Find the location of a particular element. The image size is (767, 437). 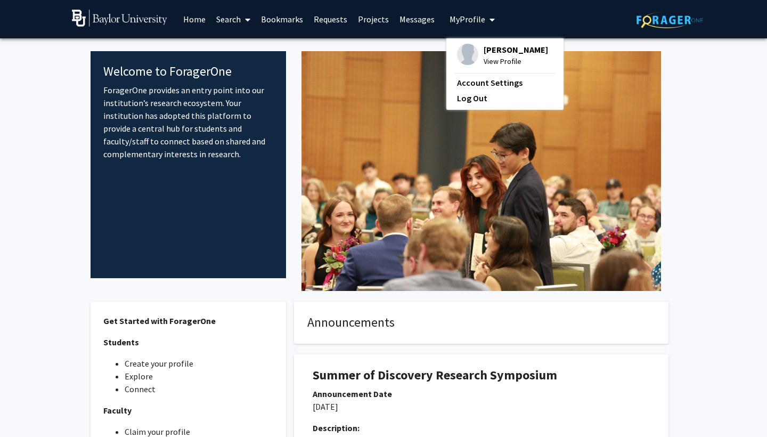

p: ForagerOne provides an entry point into our institution’s research ecosystem. Your institution ha... is located at coordinates (188, 122).